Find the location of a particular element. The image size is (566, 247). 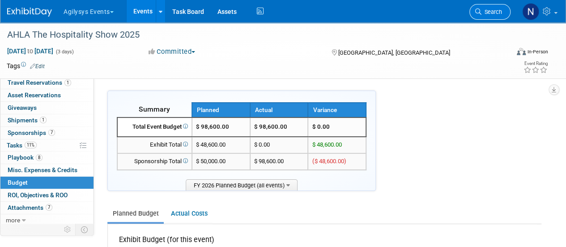

span: ROI, Objectives & ROO is located at coordinates (38, 195).